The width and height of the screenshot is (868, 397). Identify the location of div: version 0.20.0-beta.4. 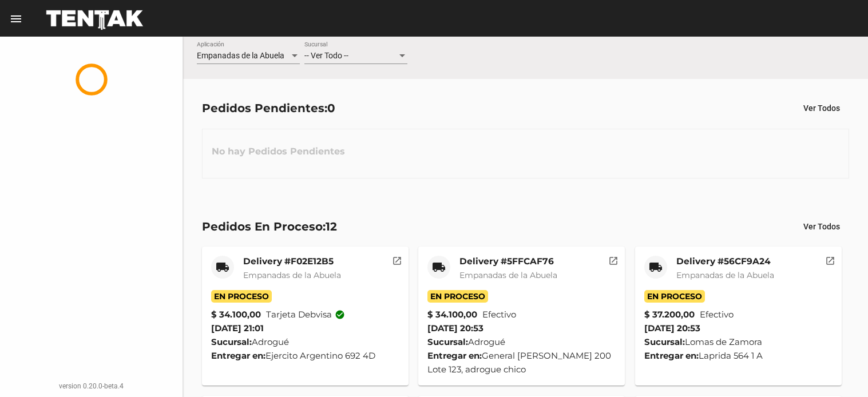
(91, 387).